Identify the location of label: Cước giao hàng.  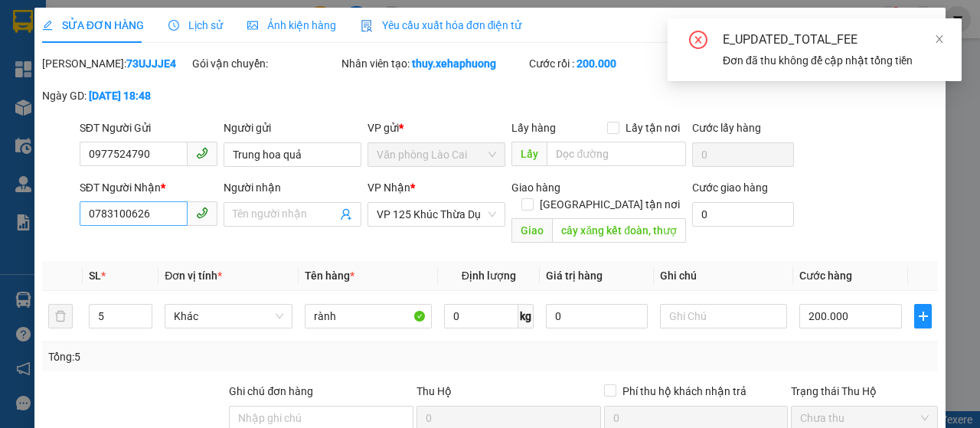
(730, 188).